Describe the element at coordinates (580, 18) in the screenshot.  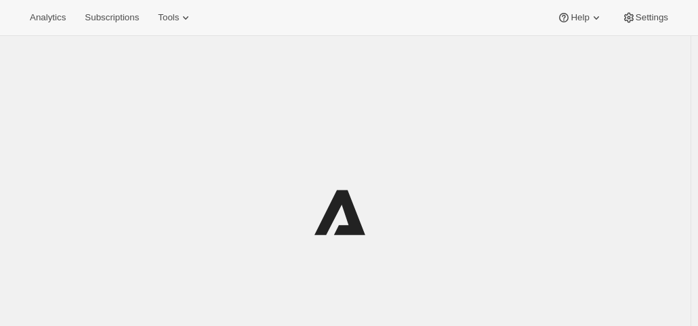
I see `span: Help` at that location.